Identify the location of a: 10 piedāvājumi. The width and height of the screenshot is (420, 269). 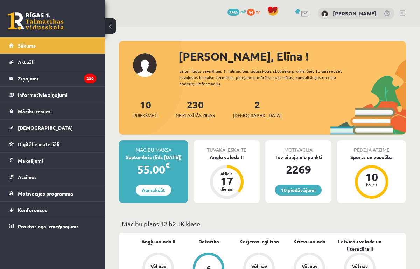
(298, 190).